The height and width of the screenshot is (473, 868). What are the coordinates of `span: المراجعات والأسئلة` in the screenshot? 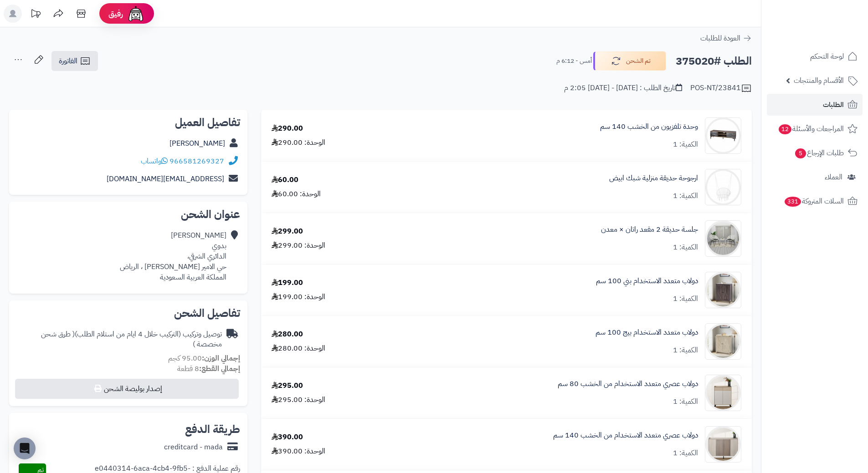 It's located at (810, 129).